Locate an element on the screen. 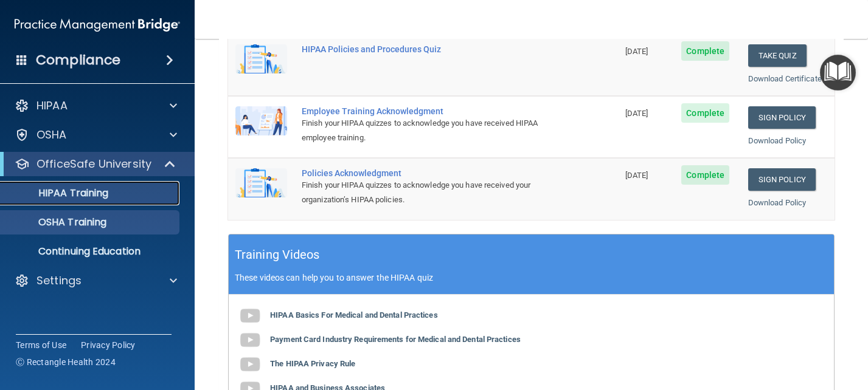  div: Finish your HIPAA quizzes to acknowledge you have received HIPAA employee training. is located at coordinates (430, 131).